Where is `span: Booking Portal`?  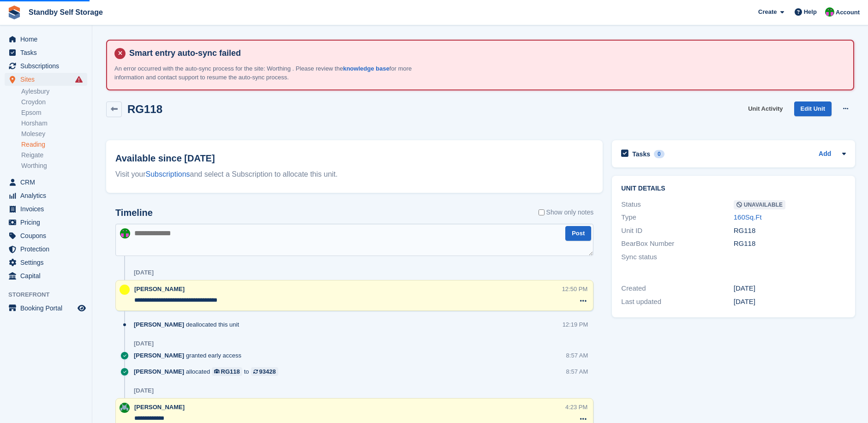 span: Booking Portal is located at coordinates (48, 308).